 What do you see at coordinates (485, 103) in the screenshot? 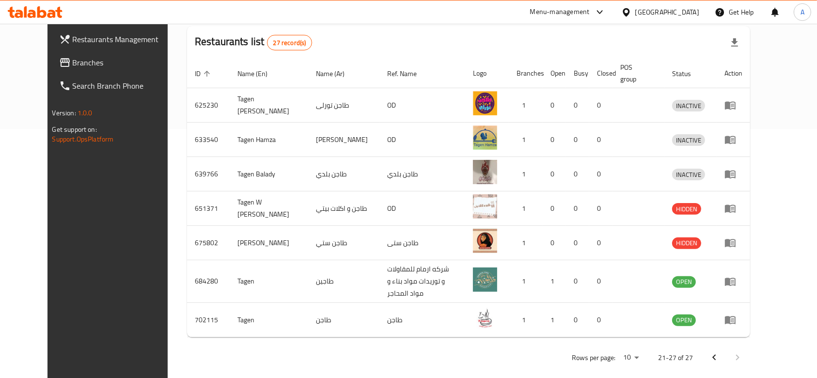
I see `img: Tagen Torli` at bounding box center [485, 103].